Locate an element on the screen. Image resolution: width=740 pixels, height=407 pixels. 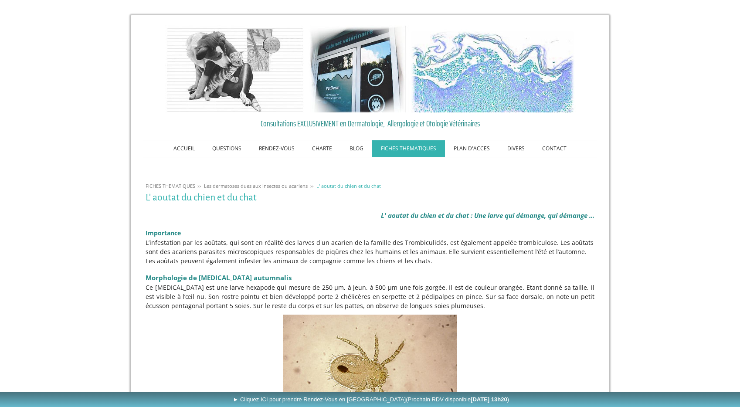
span: (Prochain RDV disponible ) is located at coordinates (457, 399).